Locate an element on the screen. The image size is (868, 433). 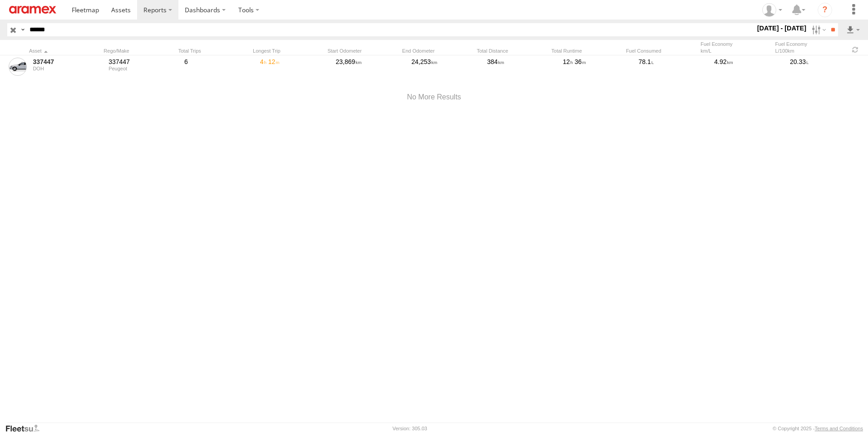
span: 36 is located at coordinates (580, 62).